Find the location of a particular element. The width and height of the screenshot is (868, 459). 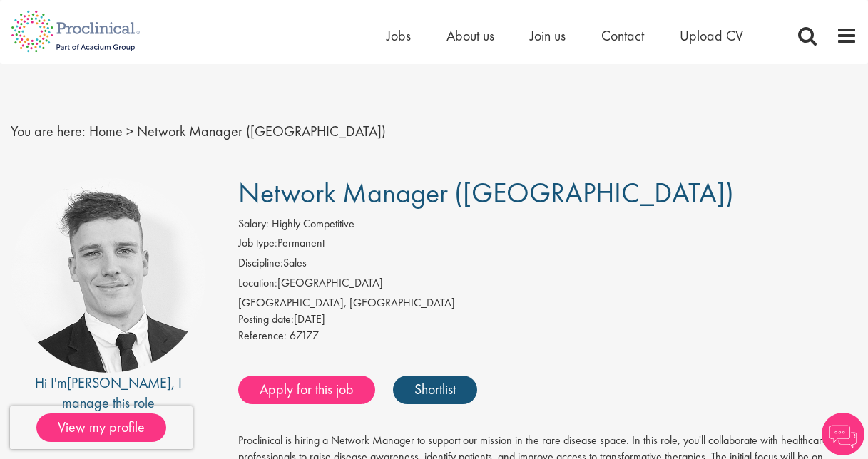

a: Contact is located at coordinates (623, 35).